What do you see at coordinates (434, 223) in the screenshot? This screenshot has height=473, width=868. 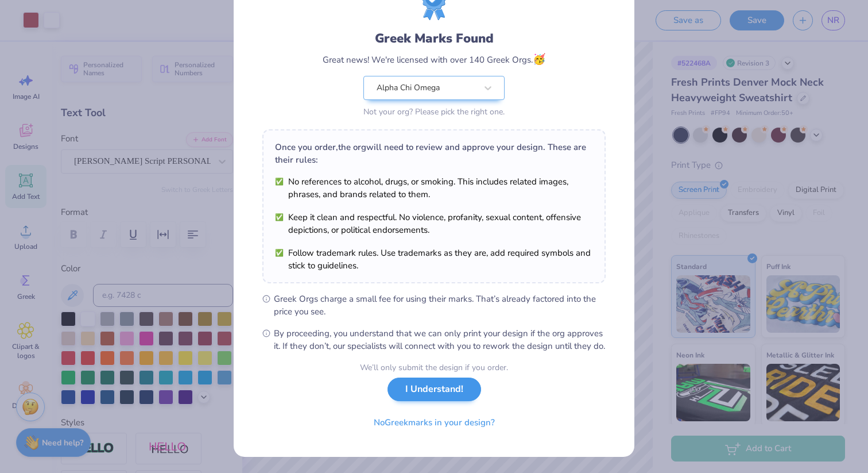 I see `li: Keep it clean and respectful. No violence, profanity, sexual content, offensive depictions, or po...` at bounding box center [434, 223].